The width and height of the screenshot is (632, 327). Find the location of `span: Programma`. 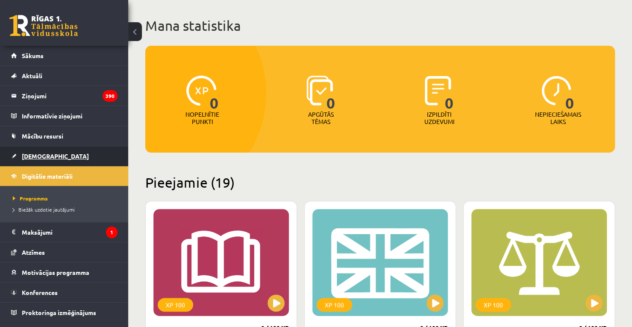

span: Programma is located at coordinates (30, 198).